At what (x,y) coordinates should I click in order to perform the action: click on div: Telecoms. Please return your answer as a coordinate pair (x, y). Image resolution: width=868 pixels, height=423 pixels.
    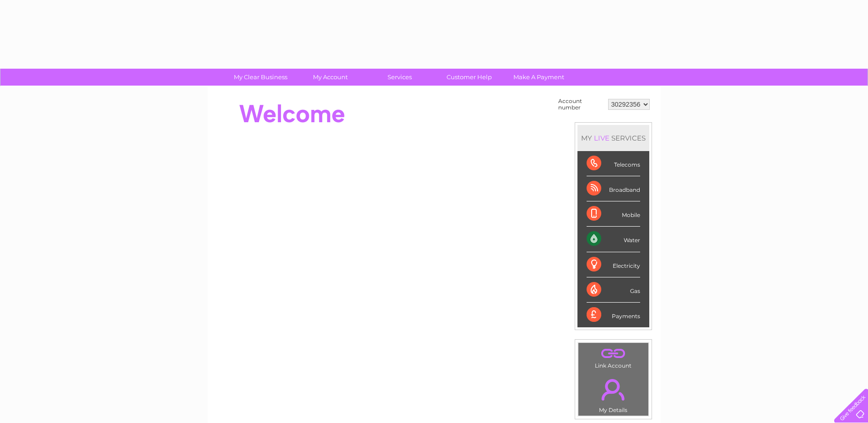
    Looking at the image, I should click on (613, 163).